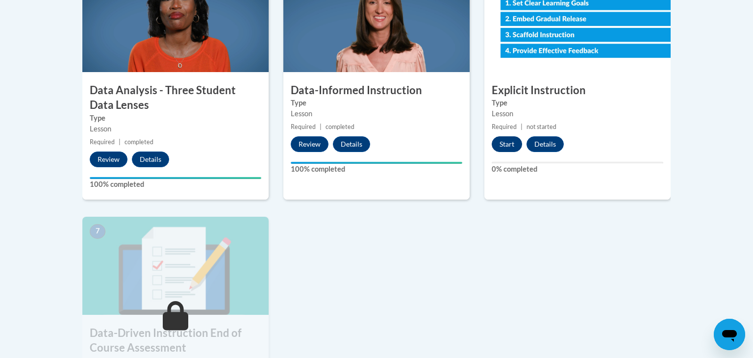  Describe the element at coordinates (98, 231) in the screenshot. I see `span: 7` at that location.